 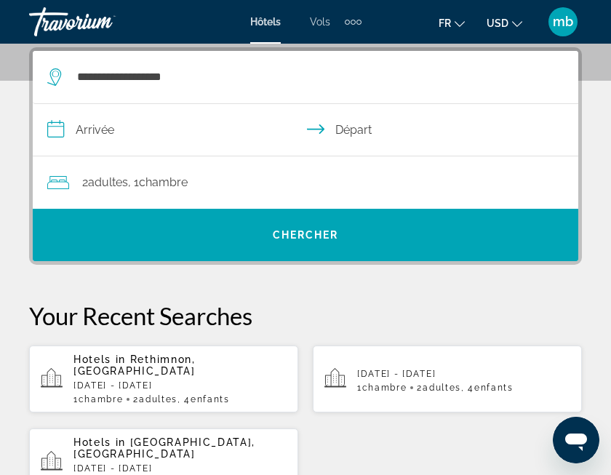 What do you see at coordinates (320, 22) in the screenshot?
I see `a: Vols` at bounding box center [320, 22].